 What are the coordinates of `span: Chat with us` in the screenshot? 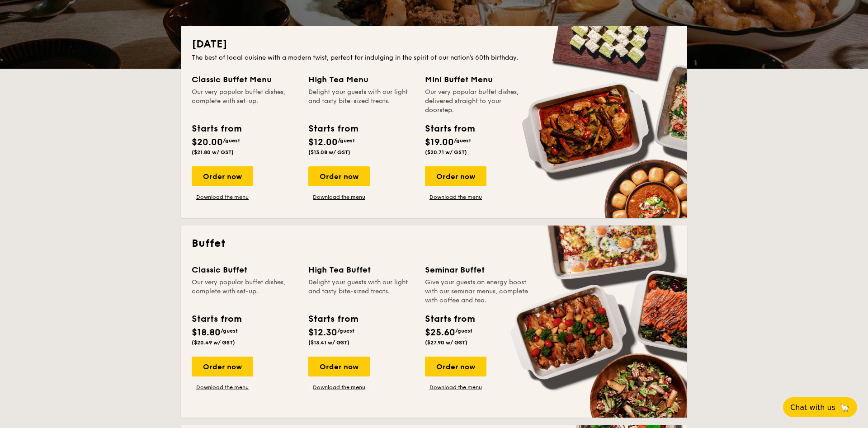 It's located at (813, 407).